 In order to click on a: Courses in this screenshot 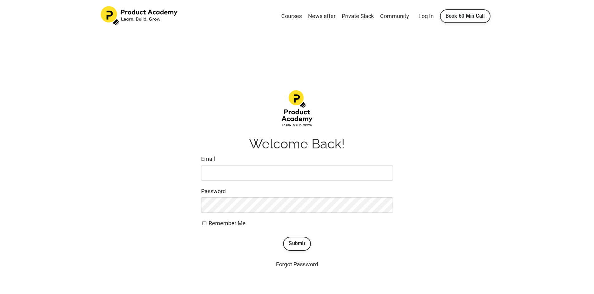, I will do `click(291, 16)`.